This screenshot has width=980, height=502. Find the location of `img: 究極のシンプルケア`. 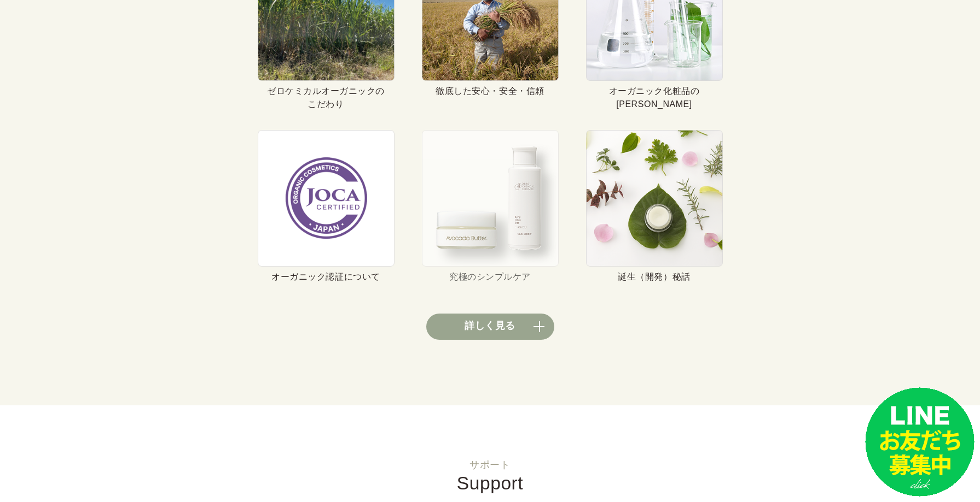

img: 究極のシンプルケア is located at coordinates (490, 198).